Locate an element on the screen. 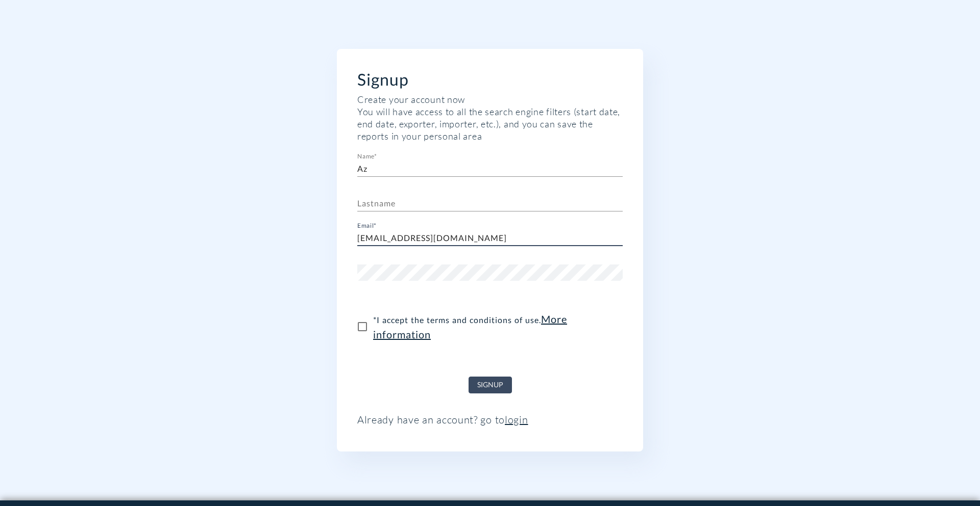 The width and height of the screenshot is (980, 506). h2: Signup is located at coordinates (490, 79).